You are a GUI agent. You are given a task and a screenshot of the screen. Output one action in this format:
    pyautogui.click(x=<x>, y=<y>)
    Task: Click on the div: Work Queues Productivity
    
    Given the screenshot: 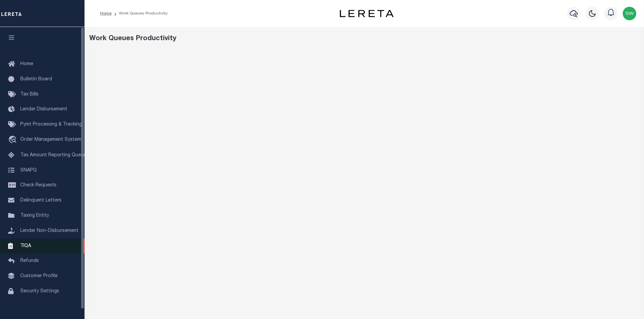 What is the action you would take?
    pyautogui.click(x=365, y=39)
    